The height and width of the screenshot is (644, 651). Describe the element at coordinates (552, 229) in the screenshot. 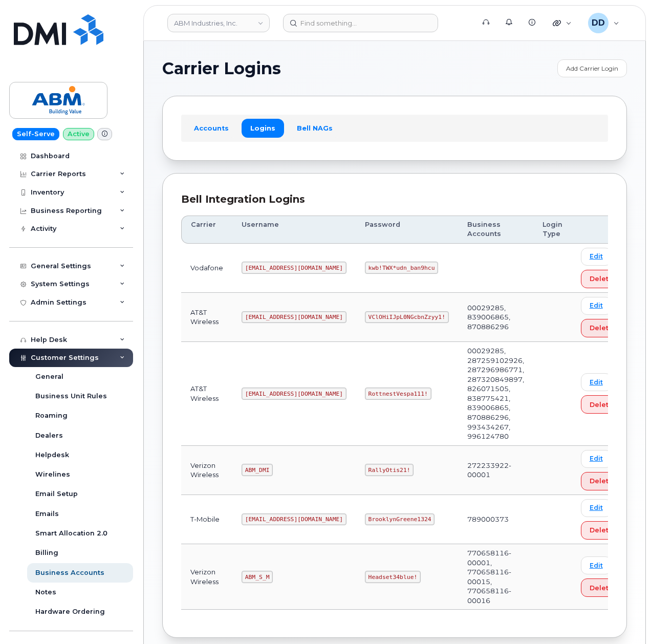

I see `th: Login Type` at that location.